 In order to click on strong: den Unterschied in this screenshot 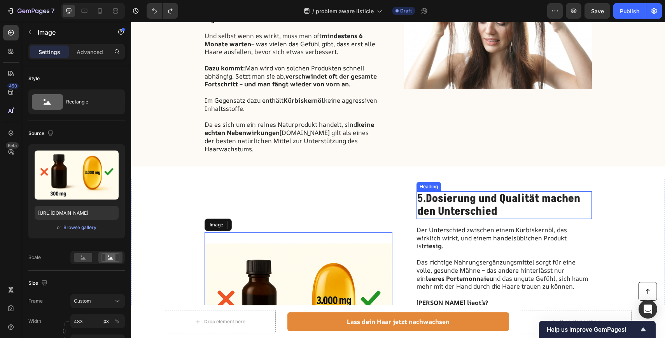, I will do `click(326, 189)`.